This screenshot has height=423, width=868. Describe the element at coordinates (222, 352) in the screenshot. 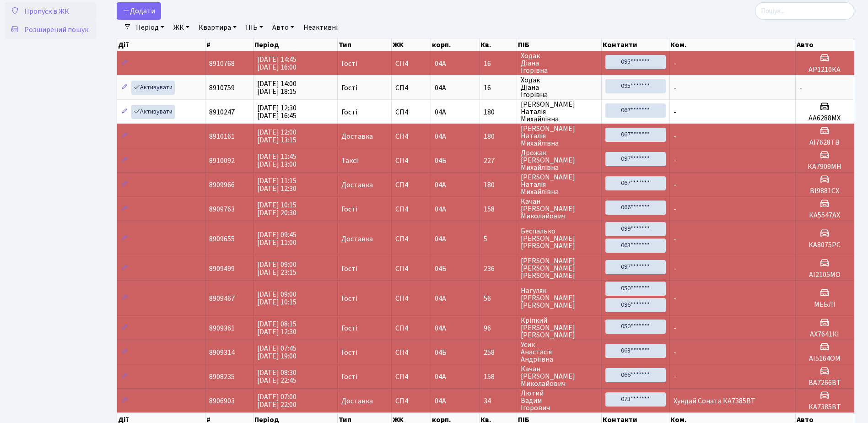

I see `span: 8909314` at that location.